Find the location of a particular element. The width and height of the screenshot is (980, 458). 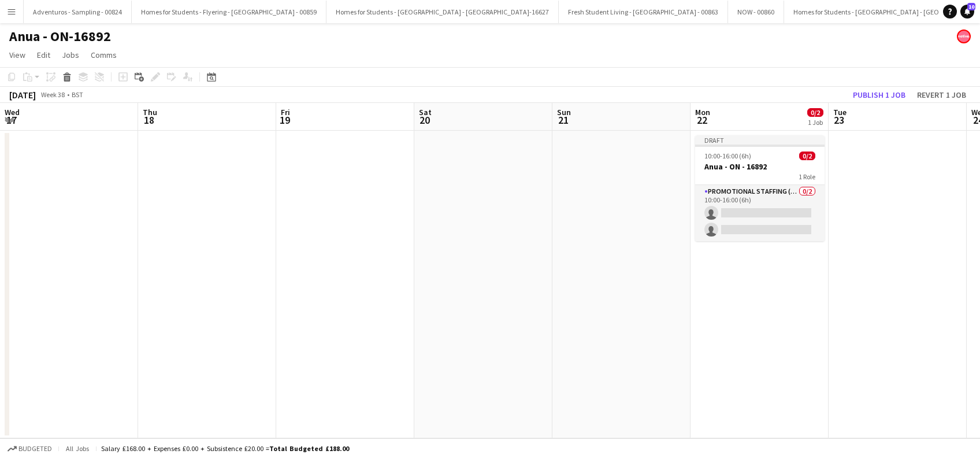

app-job-card: Draft10:00-16:00 (6h)0/2Anua - ON - 168921 RolePromotional Staffing (Brand Ambassadors)0/210:00-1... is located at coordinates (760, 188).